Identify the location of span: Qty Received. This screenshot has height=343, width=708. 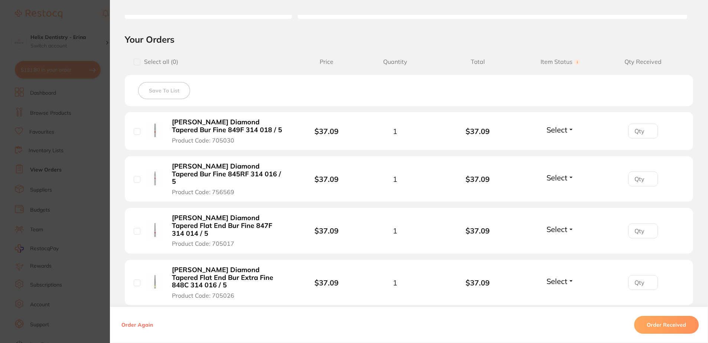
(643, 62).